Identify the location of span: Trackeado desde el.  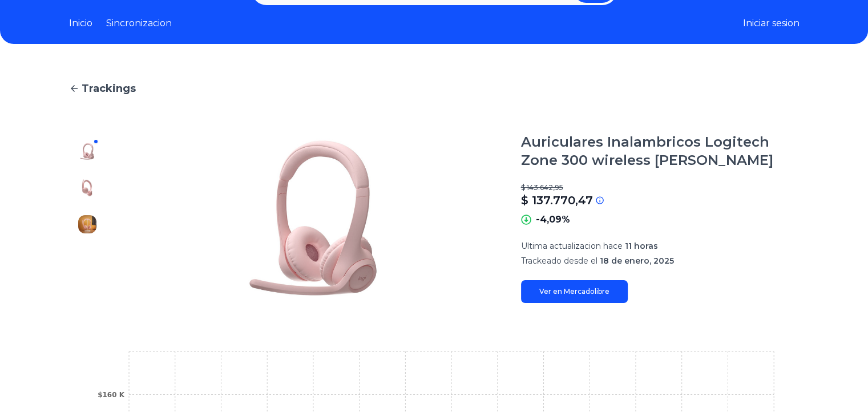
(559, 261).